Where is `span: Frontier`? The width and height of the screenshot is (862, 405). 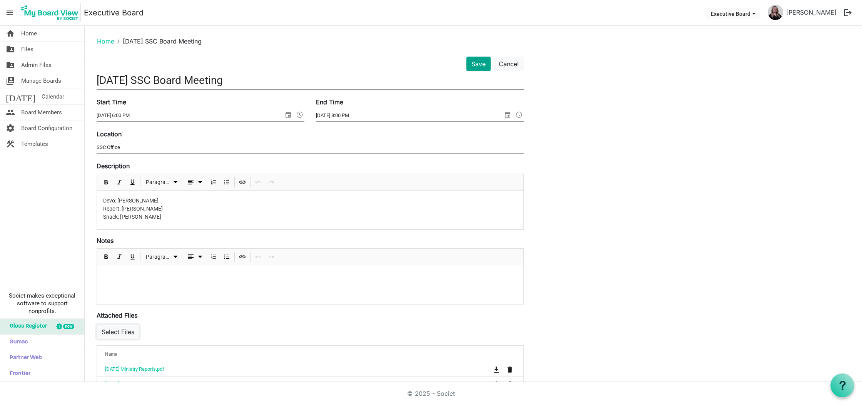 span: Frontier is located at coordinates (18, 374).